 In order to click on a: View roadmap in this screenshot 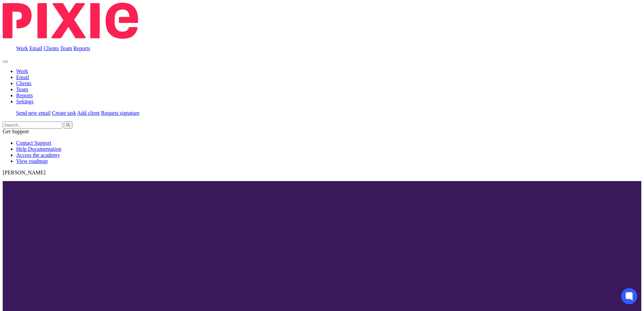, I will do `click(32, 161)`.